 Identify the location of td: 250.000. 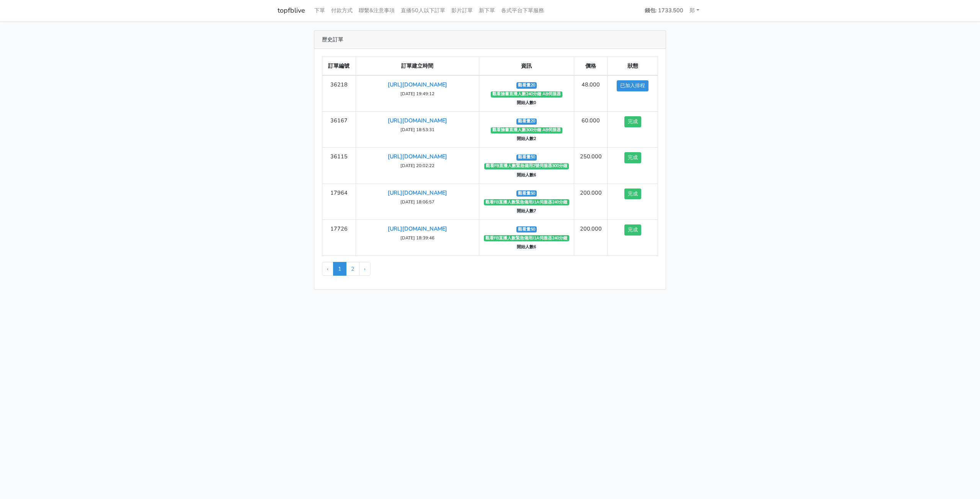
(591, 166).